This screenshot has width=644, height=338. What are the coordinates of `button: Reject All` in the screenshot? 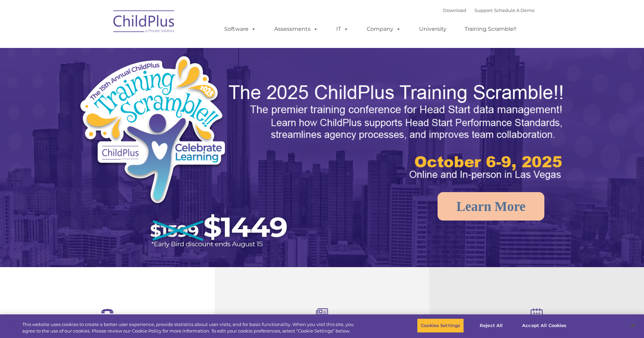 It's located at (491, 326).